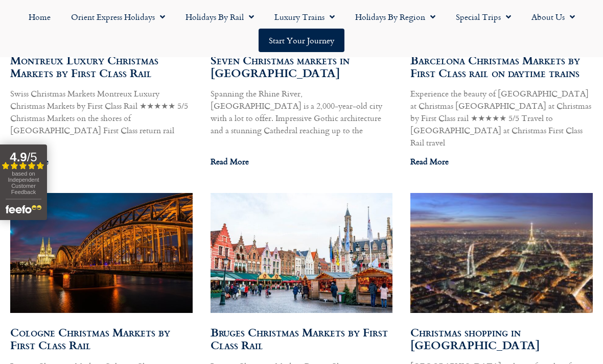 This screenshot has height=364, width=603. Describe the element at coordinates (496, 66) in the screenshot. I see `a: Barcelona Christmas Markets by First Class rail on daytime trains` at that location.